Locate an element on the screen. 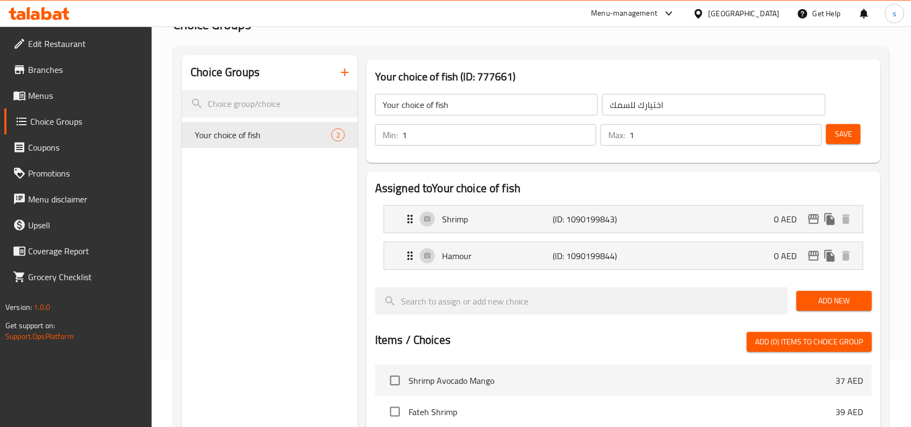 The width and height of the screenshot is (911, 427). div: Menu-management is located at coordinates (624, 13).